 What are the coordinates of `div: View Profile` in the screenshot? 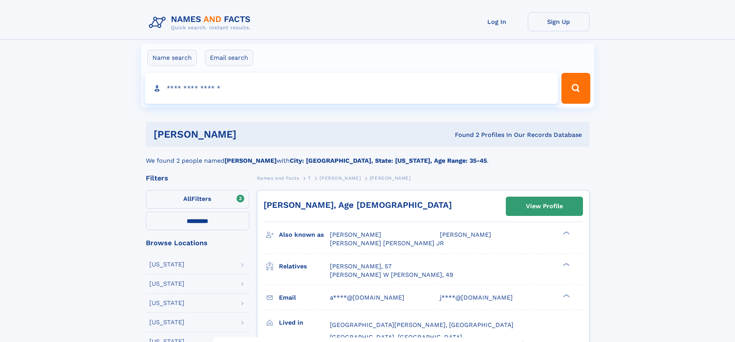 It's located at (544, 206).